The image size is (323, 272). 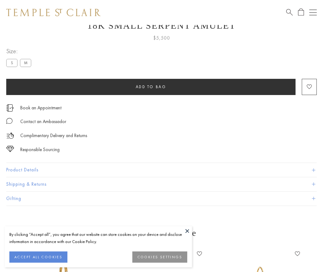 I want to click on button: Product Details, so click(x=161, y=170).